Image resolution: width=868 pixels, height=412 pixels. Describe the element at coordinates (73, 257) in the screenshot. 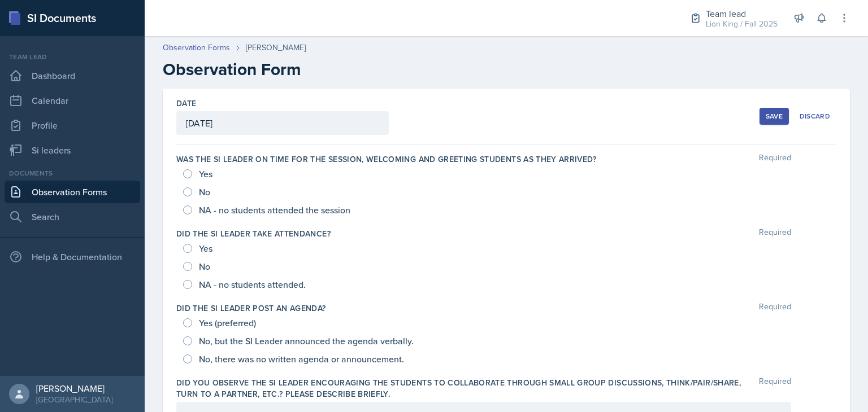

I see `div: Help & Documentation` at that location.